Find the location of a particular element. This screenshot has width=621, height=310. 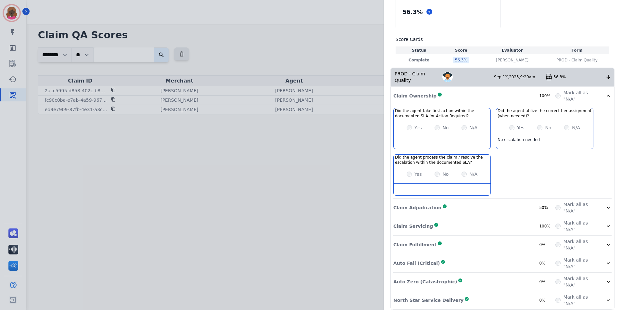

div: 50% is located at coordinates (547, 207).